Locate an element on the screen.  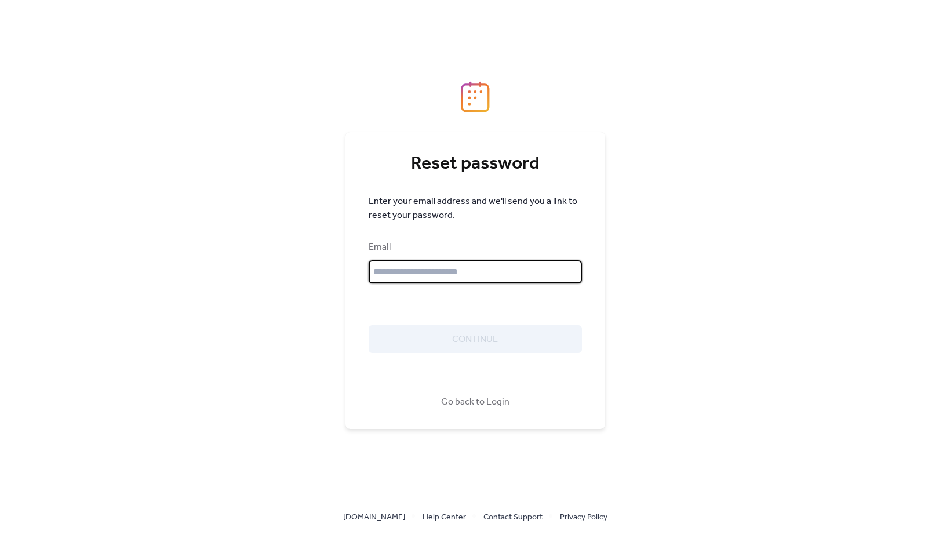
a: Help Center is located at coordinates (444, 516).